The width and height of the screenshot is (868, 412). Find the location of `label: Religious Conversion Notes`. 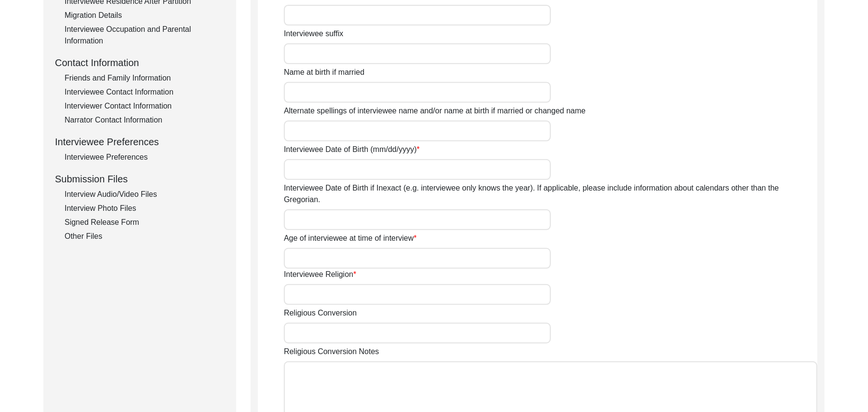

label: Religious Conversion Notes is located at coordinates (331, 351).